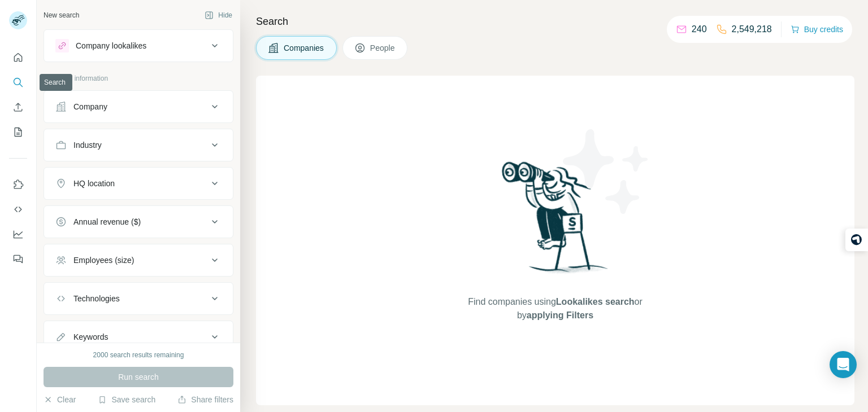 The image size is (868, 412). Describe the element at coordinates (139, 355) in the screenshot. I see `div: 2000 search results remaining` at that location.